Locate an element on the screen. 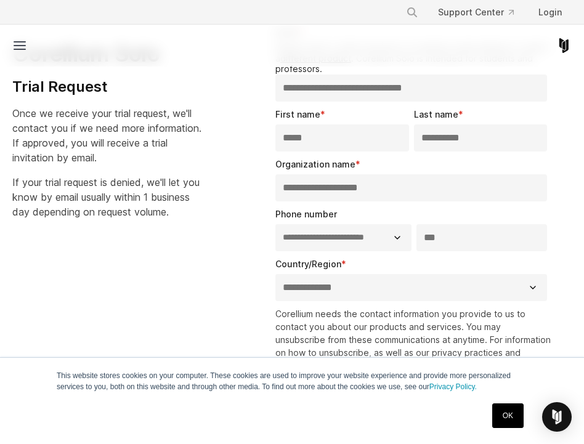 The image size is (584, 444). span: If your trial request is denied, we'll let you know by email usually within 1 business day depend... is located at coordinates (106, 197).